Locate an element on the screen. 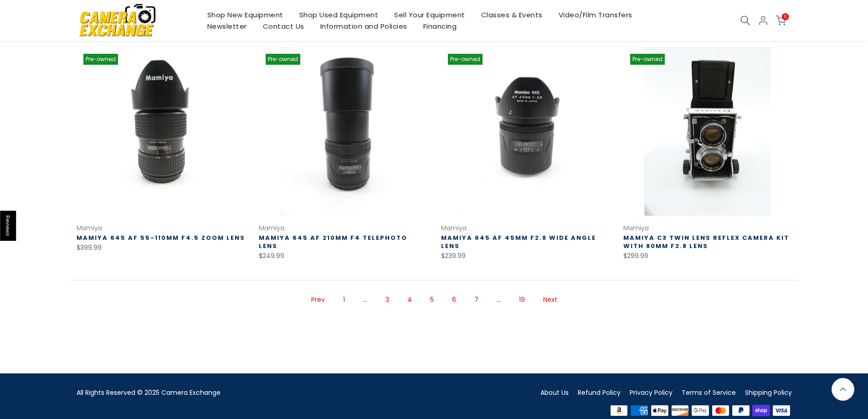 This screenshot has width=868, height=419. a: Page 19 is located at coordinates (521, 299).